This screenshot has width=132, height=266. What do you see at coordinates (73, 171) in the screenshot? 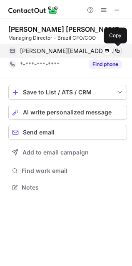
I see `span: Find work email` at bounding box center [73, 171].